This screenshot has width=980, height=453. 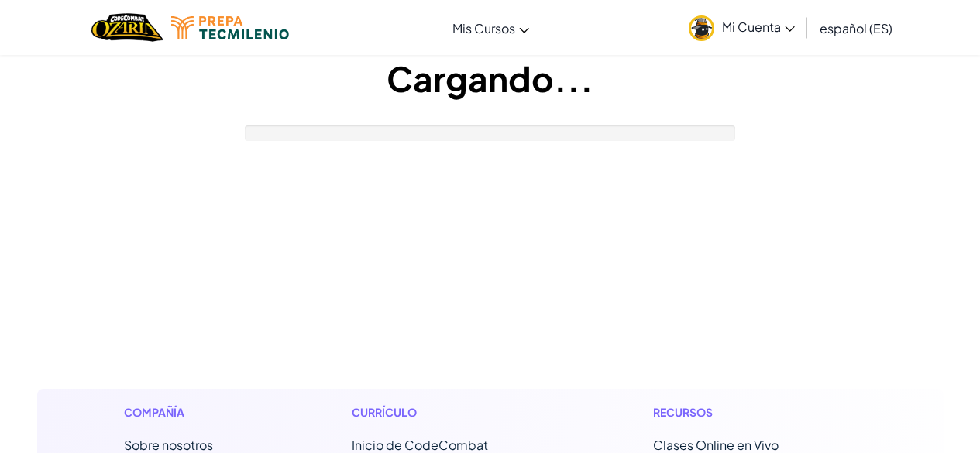 What do you see at coordinates (759, 26) in the screenshot?
I see `span: Mi Cuenta` at bounding box center [759, 26].